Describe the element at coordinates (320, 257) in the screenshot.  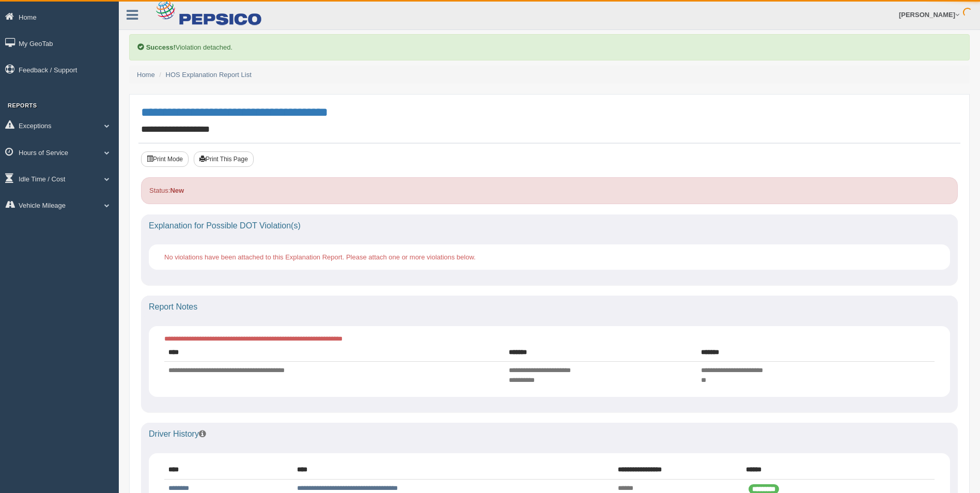
I see `span: No violations have been attached to this Explanation Report. Please attach one or more violations...` at that location.